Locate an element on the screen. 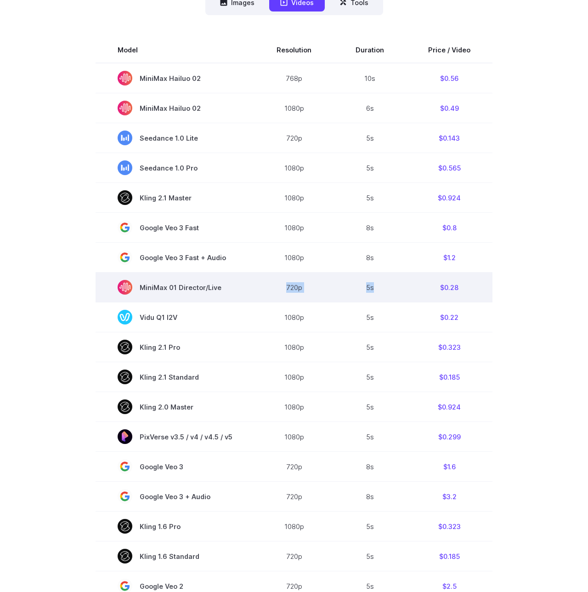  td: 768p is located at coordinates (294, 78).